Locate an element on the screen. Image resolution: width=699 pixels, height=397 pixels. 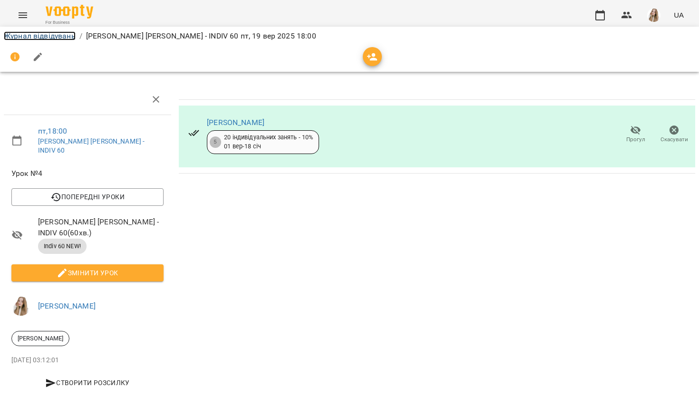
span: Скасувати is located at coordinates (674, 139).